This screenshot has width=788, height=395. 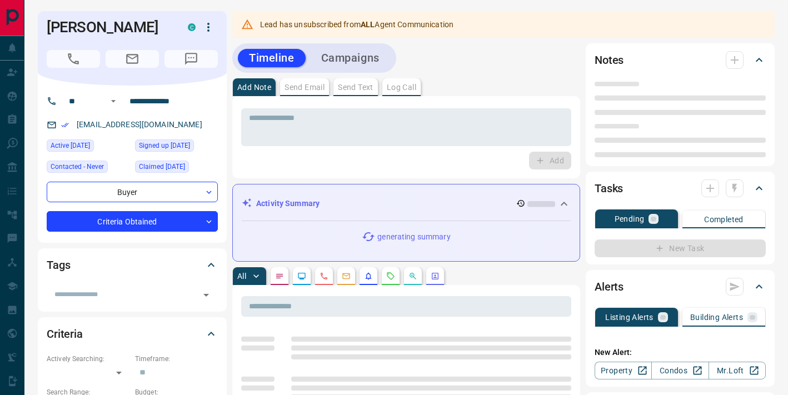 What do you see at coordinates (680, 60) in the screenshot?
I see `div: Notes` at bounding box center [680, 60].